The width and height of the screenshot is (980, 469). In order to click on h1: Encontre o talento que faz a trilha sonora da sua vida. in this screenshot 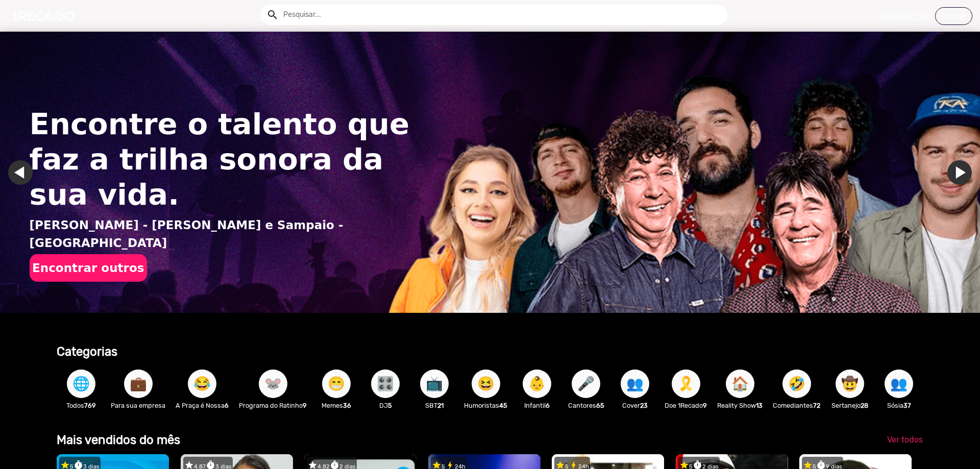, I will do `click(226, 159)`.